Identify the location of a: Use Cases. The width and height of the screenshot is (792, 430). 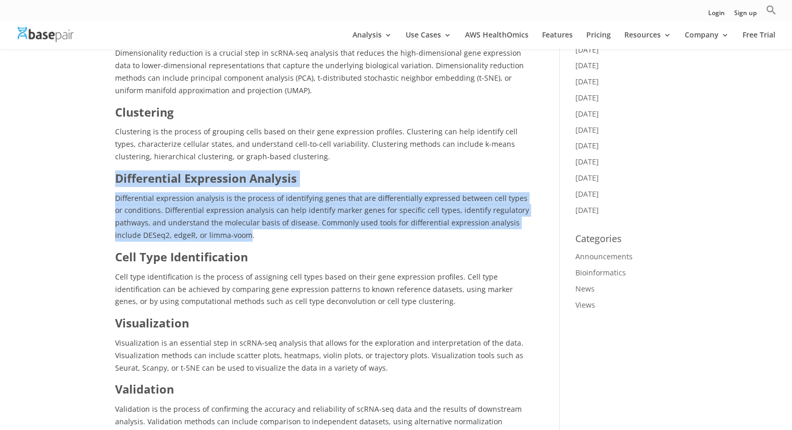
(429, 40).